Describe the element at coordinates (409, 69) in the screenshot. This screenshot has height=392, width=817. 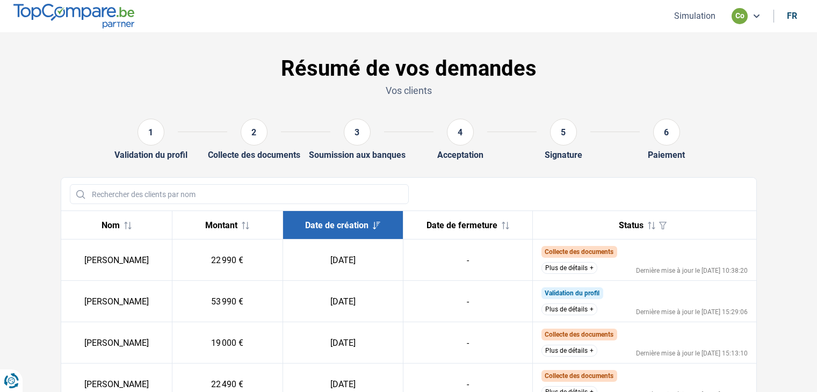
I see `h1: Résumé de vos demandes` at that location.